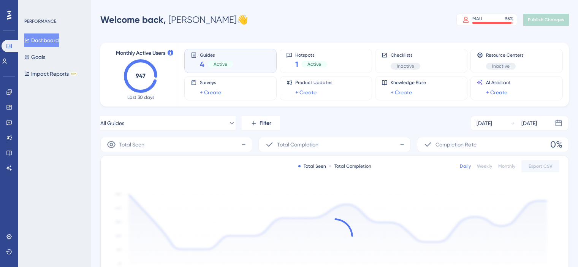 This screenshot has height=267, width=578. What do you see at coordinates (456, 144) in the screenshot?
I see `span: Completion Rate` at bounding box center [456, 144].